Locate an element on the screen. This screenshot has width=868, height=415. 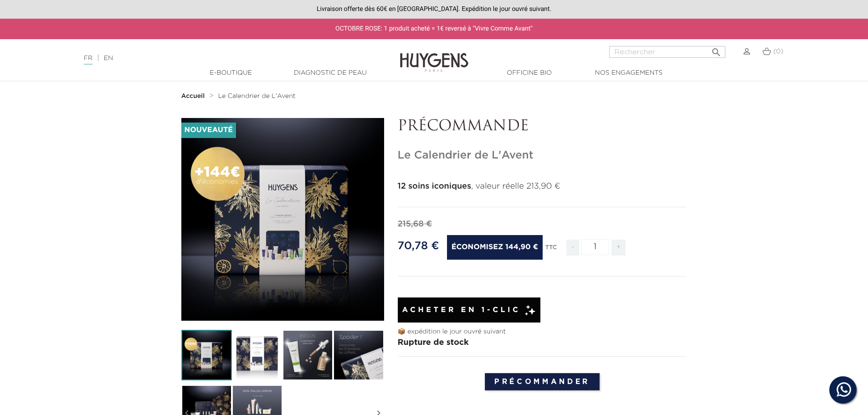
p: 📦 expédition le jour ouvré suivant is located at coordinates (543, 332).